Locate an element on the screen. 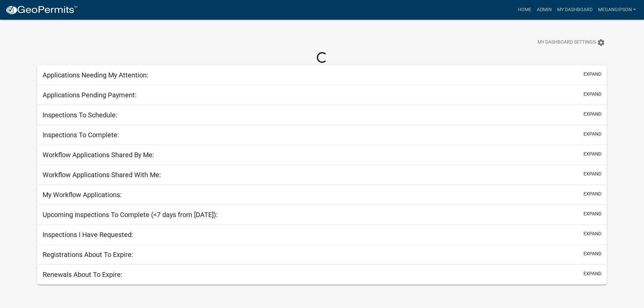  span: My Dashboard Settings is located at coordinates (567, 43).